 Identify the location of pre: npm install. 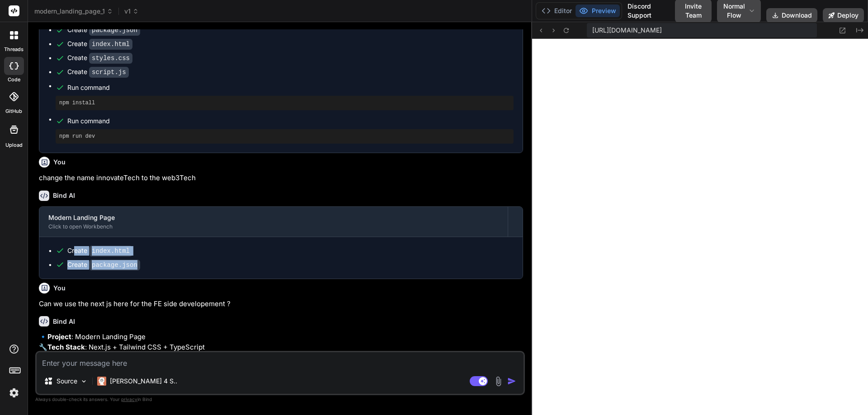
(284, 103).